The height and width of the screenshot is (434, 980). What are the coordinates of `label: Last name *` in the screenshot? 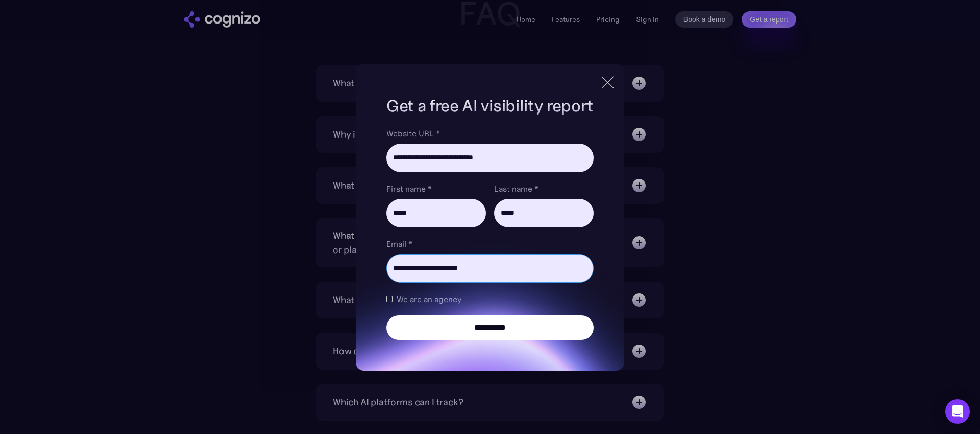 It's located at (543, 189).